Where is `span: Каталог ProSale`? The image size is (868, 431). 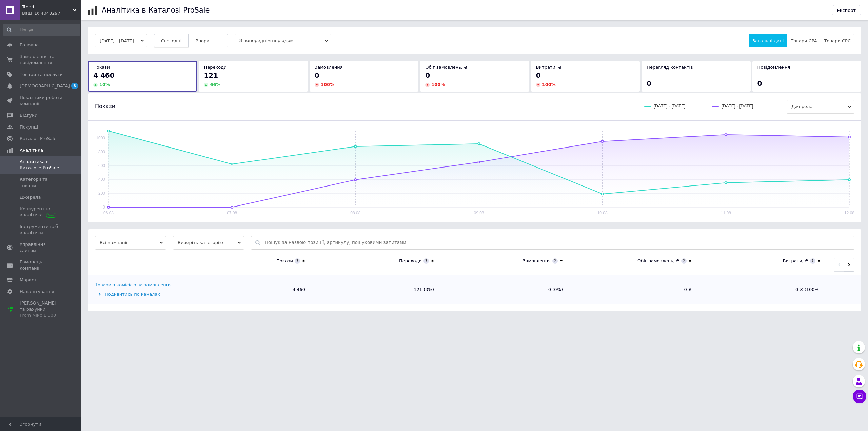 span: Каталог ProSale is located at coordinates (38, 139).